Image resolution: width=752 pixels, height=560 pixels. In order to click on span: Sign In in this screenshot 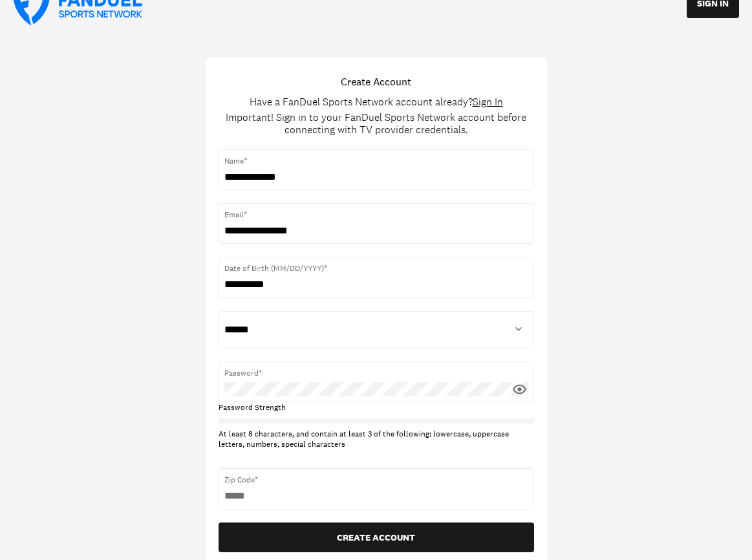, I will do `click(488, 101)`.